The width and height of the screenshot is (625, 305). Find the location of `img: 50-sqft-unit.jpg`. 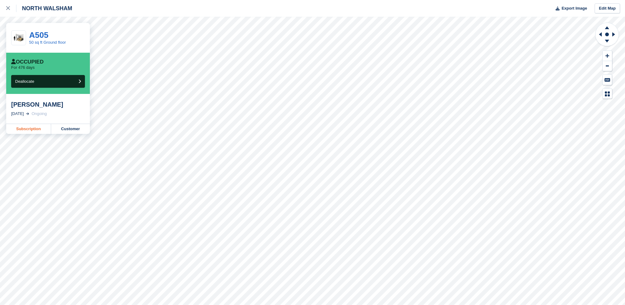

img: 50-sqft-unit.jpg is located at coordinates (19, 38).